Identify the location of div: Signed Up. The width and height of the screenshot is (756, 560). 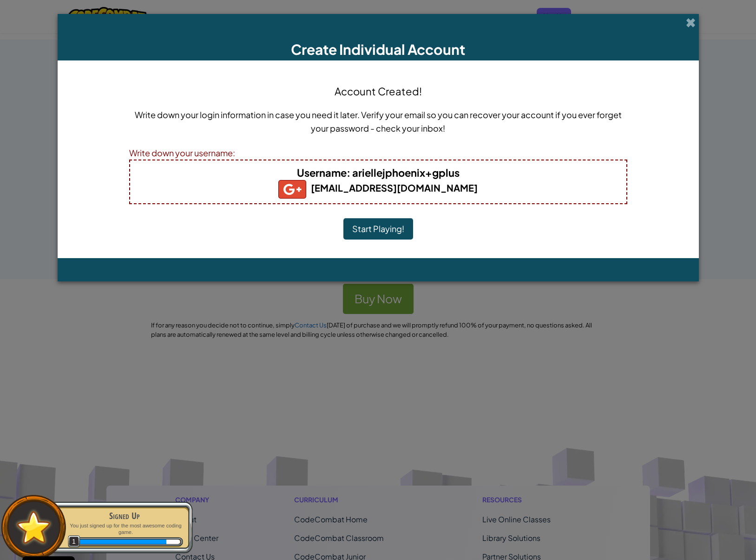
(125, 515).